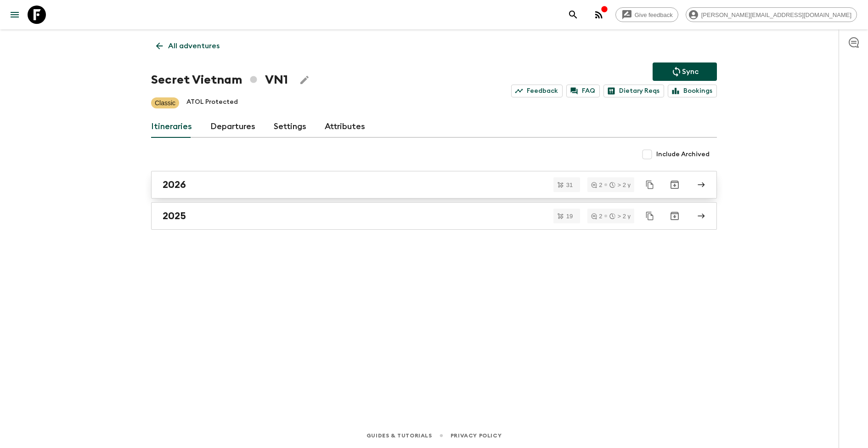  What do you see at coordinates (569, 216) in the screenshot?
I see `span: 19` at bounding box center [569, 216].